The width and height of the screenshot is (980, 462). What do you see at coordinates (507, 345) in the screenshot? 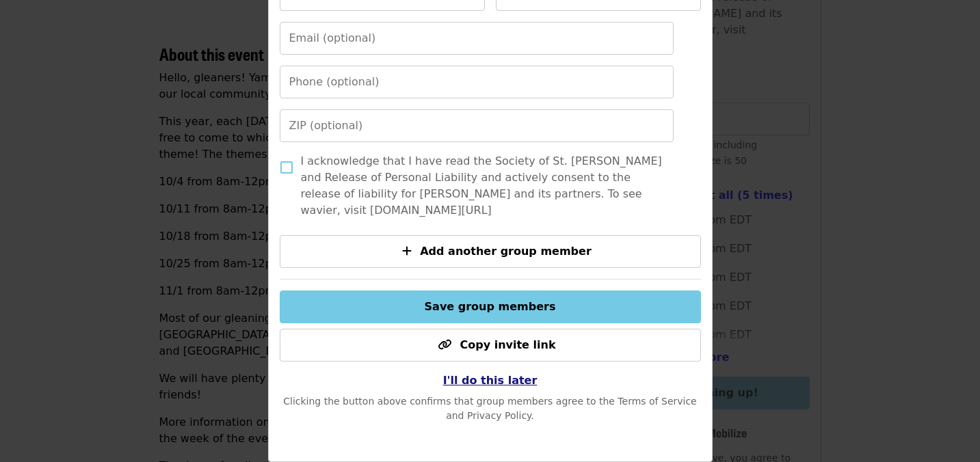
I see `span: Copy invite link` at bounding box center [507, 345].